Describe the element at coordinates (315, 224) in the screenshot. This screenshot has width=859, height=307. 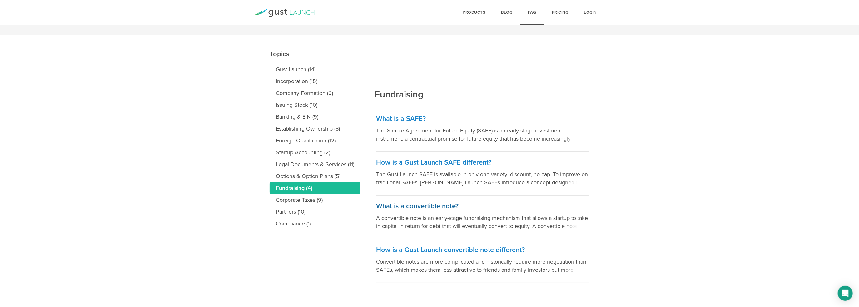
I see `a: Compliance (1)` at that location.